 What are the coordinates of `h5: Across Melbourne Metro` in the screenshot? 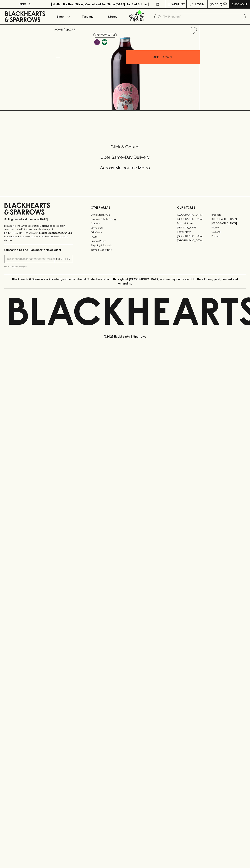 It's located at (125, 168).